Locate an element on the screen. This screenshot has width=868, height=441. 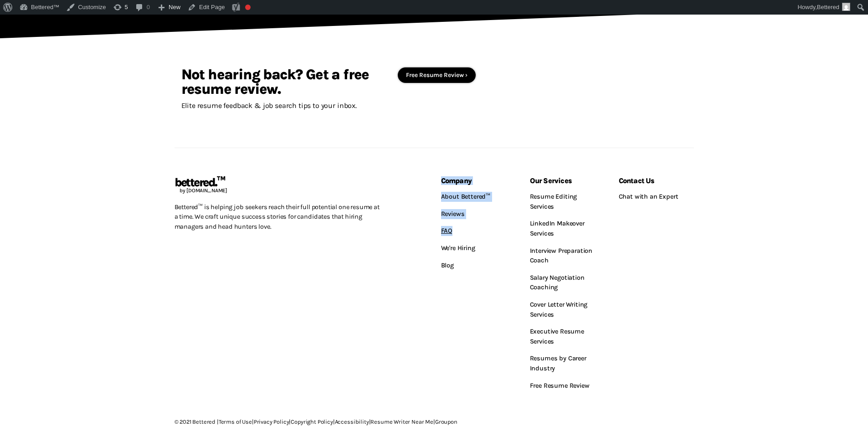
p: Elite resume feedback & job search tips to your inbox. is located at coordinates (282, 106).